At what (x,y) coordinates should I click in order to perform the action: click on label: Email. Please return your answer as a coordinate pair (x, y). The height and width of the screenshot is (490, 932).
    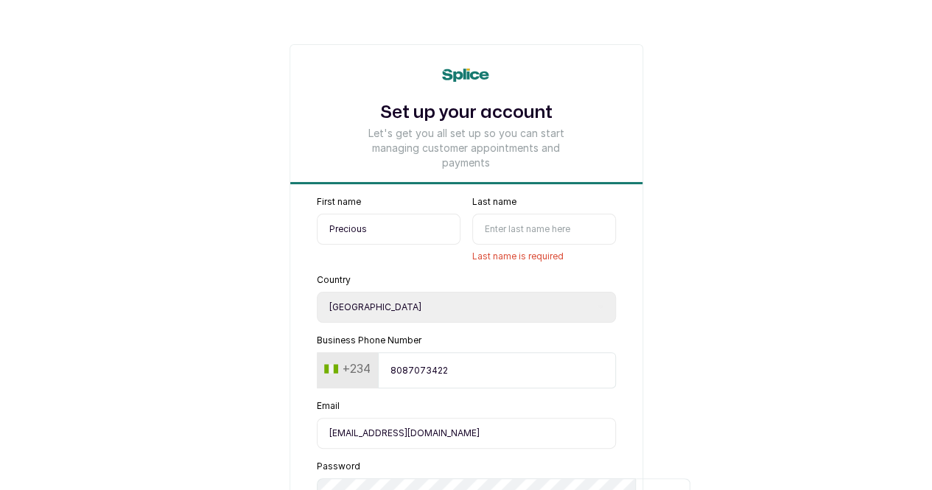
    Looking at the image, I should click on (328, 406).